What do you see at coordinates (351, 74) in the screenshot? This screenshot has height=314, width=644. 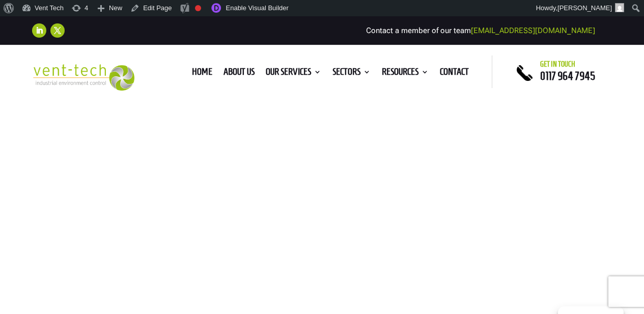 I see `a: Sectors` at bounding box center [351, 74].